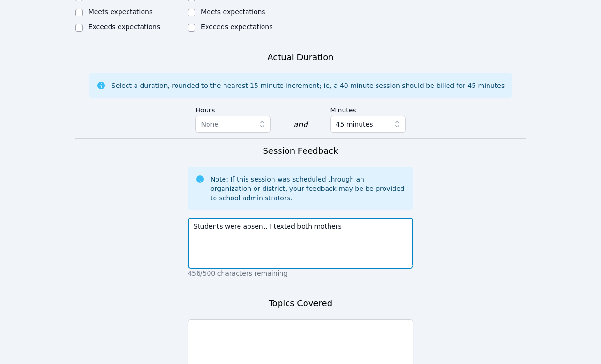 Image resolution: width=601 pixels, height=364 pixels. What do you see at coordinates (233, 124) in the screenshot?
I see `button: None` at bounding box center [233, 124].